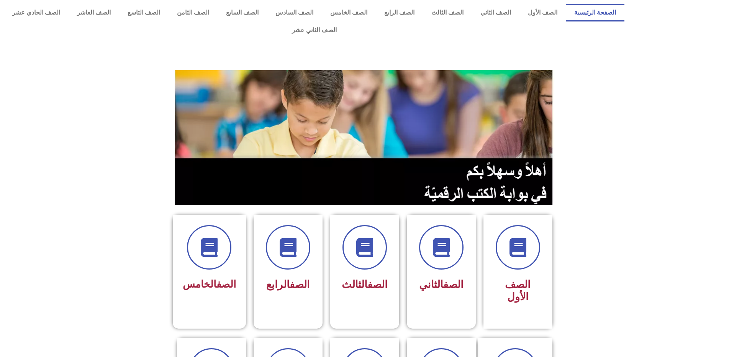  I want to click on span: الثالث, so click(365, 284).